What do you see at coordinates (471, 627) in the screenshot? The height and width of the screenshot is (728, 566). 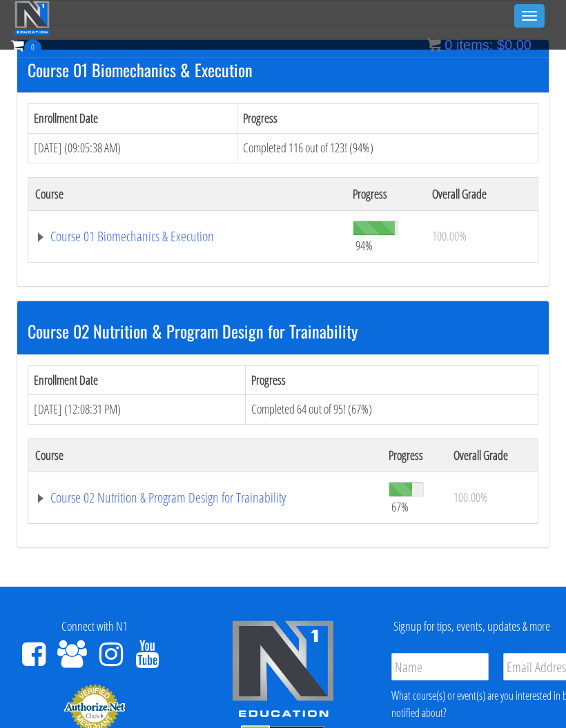 I see `h4: Signup for tips, events, updates & more` at bounding box center [471, 627].